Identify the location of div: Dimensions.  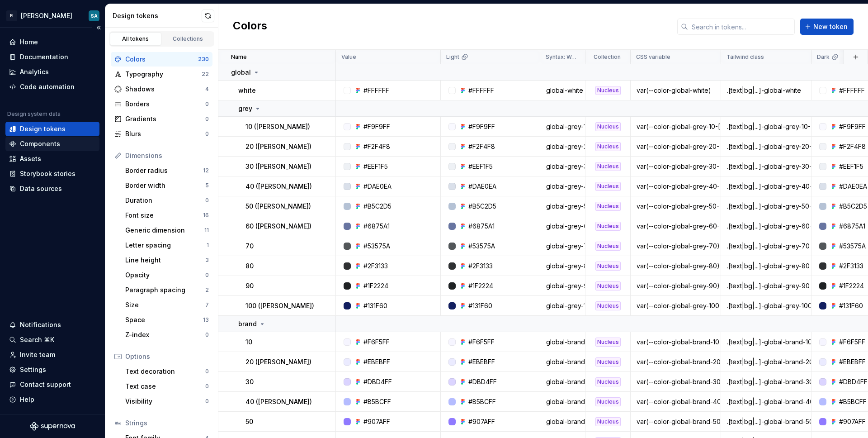
(167, 156).